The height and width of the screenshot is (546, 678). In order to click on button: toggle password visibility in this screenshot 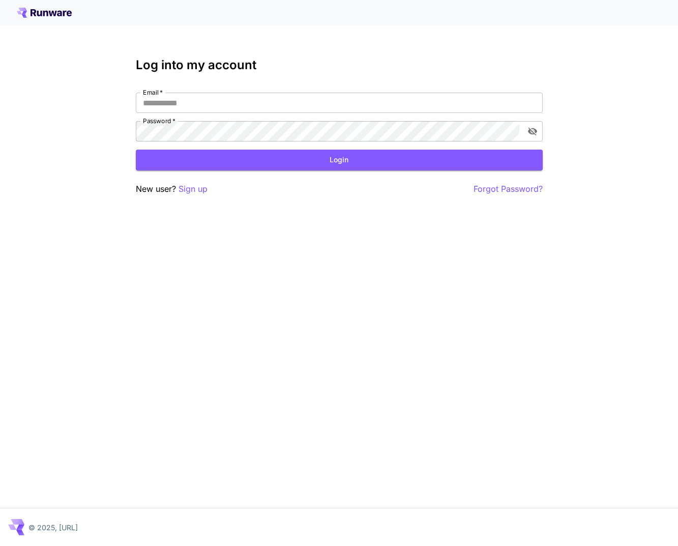, I will do `click(533, 131)`.